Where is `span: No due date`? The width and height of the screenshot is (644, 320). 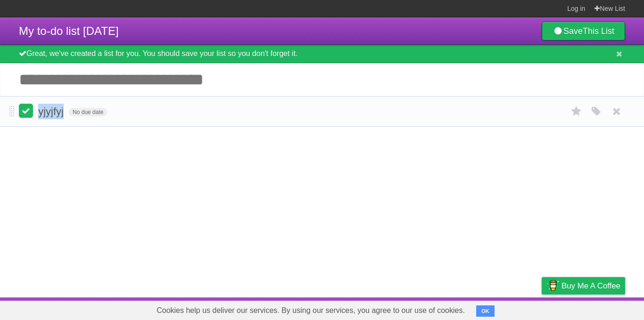 span: No due date is located at coordinates (88, 112).